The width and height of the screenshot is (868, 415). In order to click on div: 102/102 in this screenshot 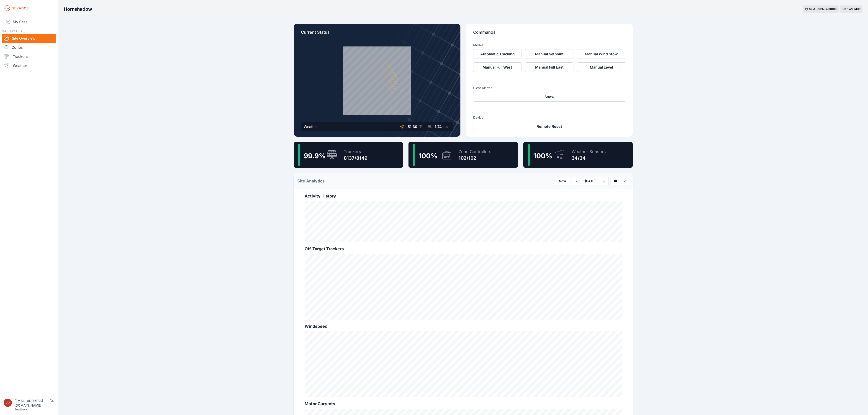, I will do `click(475, 158)`.